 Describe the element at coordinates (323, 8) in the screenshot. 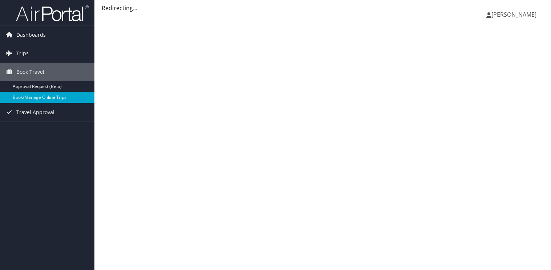

I see `div: Redirecting...` at that location.